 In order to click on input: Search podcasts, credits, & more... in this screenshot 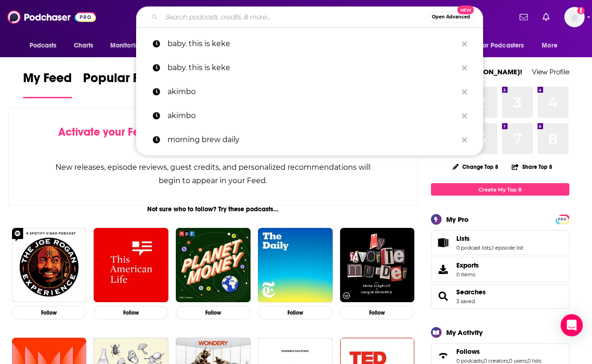, I will do `click(295, 17)`.